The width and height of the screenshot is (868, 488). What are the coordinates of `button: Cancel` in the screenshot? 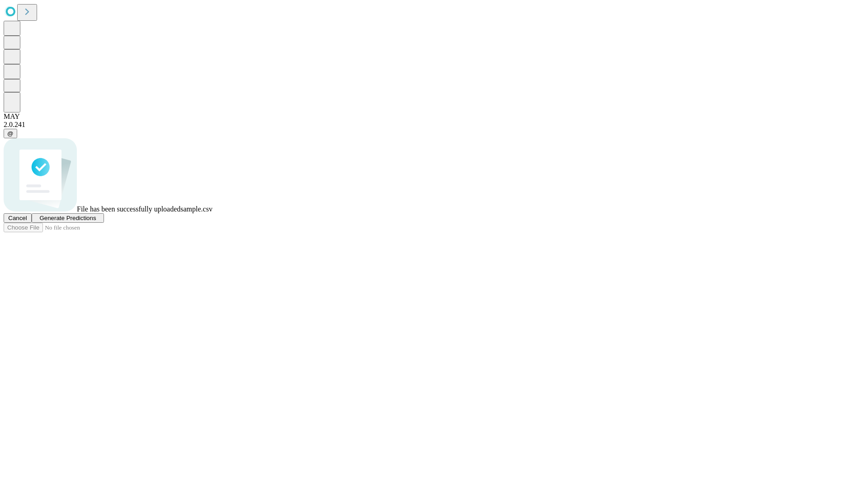 It's located at (18, 218).